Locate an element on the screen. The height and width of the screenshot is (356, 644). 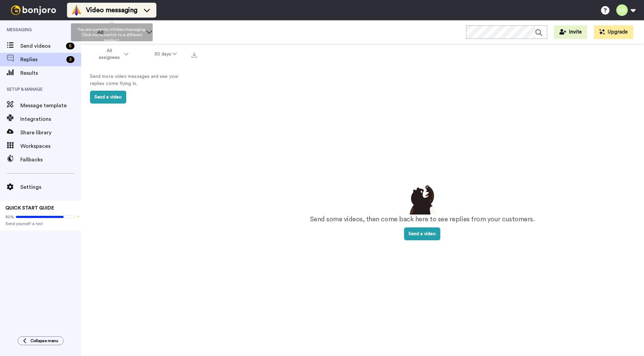
button: All assignees is located at coordinates (112, 54).